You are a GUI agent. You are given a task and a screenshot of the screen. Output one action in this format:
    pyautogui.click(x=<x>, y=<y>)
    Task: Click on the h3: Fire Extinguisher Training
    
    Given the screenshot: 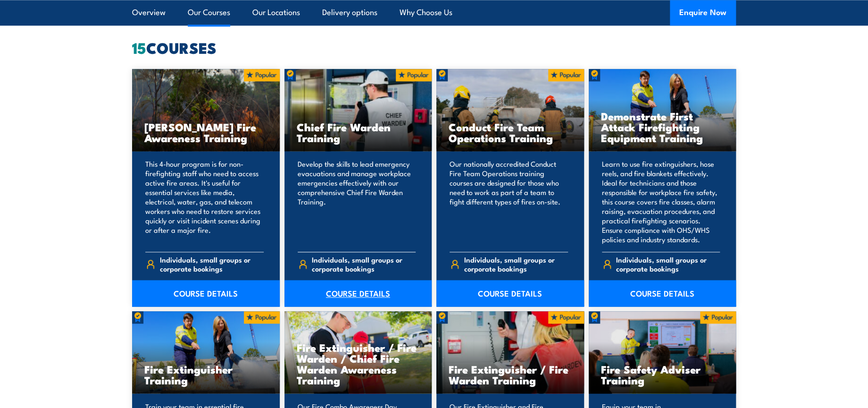 What is the action you would take?
    pyautogui.click(x=205, y=374)
    